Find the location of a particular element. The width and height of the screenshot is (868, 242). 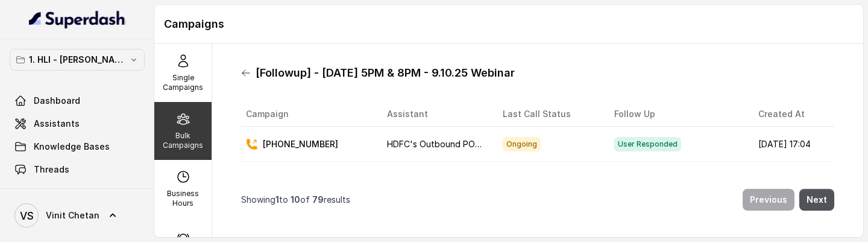

img: light.svg is located at coordinates (77, 20).